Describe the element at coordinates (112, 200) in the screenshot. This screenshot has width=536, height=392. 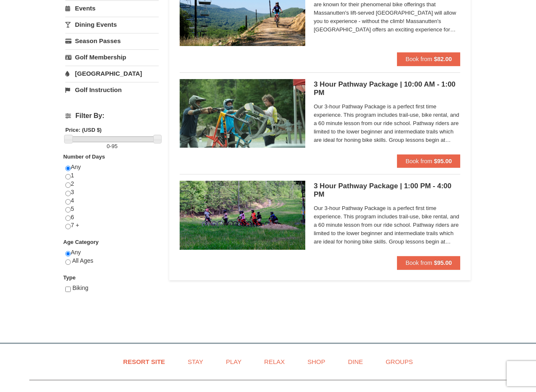
I see `div: Any 1 2 3 4 5 6 7 +` at that location.